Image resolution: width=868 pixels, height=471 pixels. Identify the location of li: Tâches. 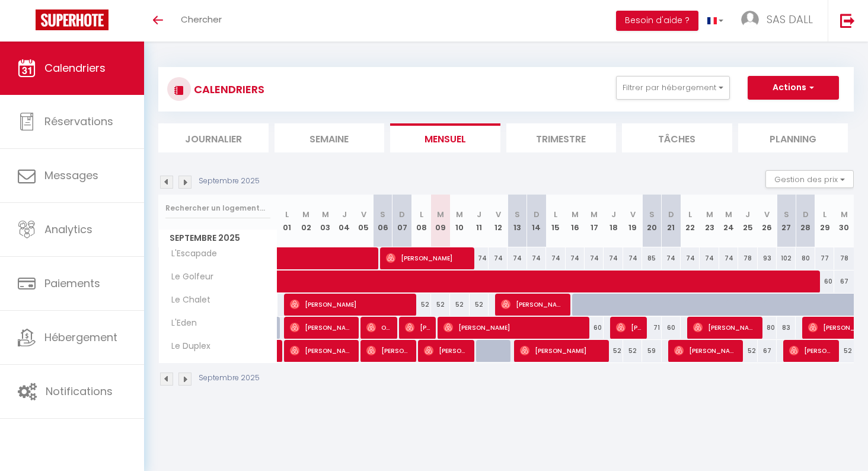
(677, 138).